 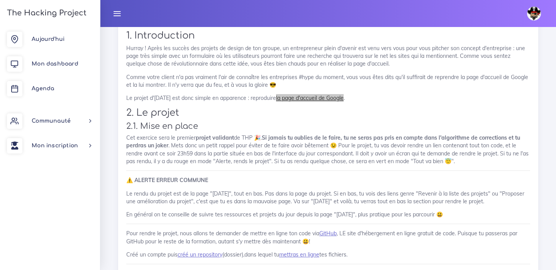 What do you see at coordinates (55, 145) in the screenshot?
I see `span: Mon inscription` at bounding box center [55, 145].